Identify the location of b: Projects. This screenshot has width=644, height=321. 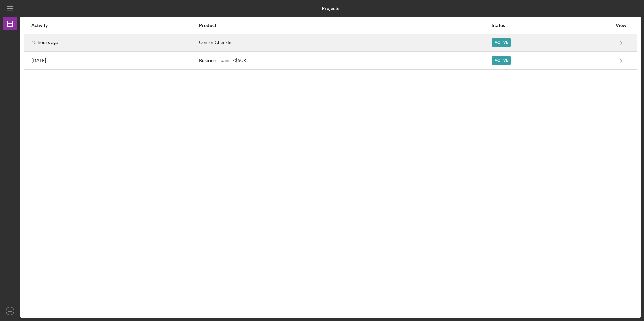
(330, 8).